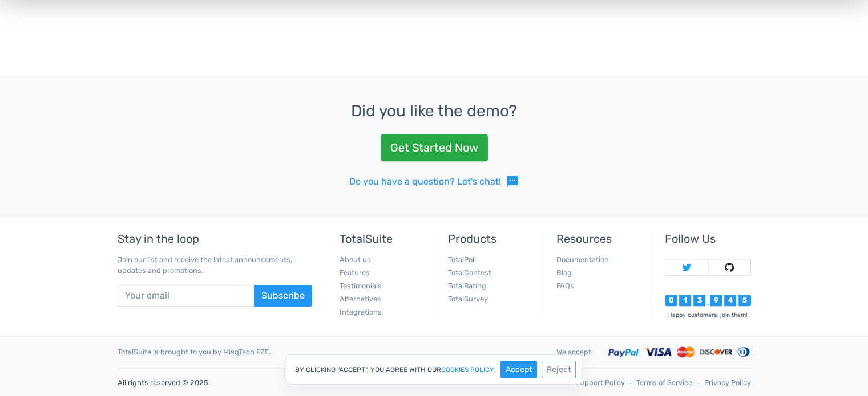 The image size is (868, 396). Describe the element at coordinates (468, 299) in the screenshot. I see `a: TotalSurvey` at that location.